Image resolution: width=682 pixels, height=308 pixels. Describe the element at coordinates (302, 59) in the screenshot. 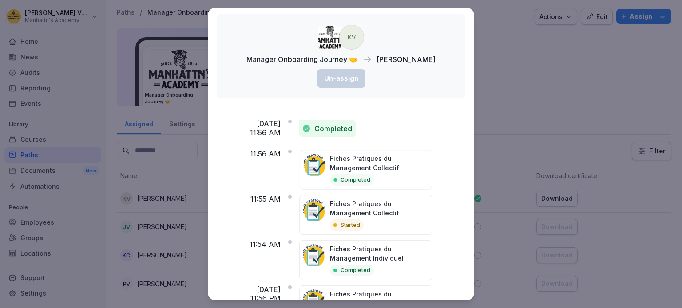

I see `p: Manager Onboarding Journey 🤝` at that location.